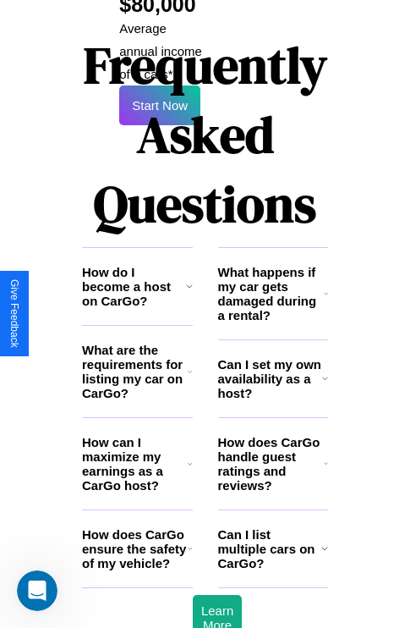 This screenshot has height=628, width=410. What do you see at coordinates (160, 105) in the screenshot?
I see `button: Start Now` at bounding box center [160, 105].